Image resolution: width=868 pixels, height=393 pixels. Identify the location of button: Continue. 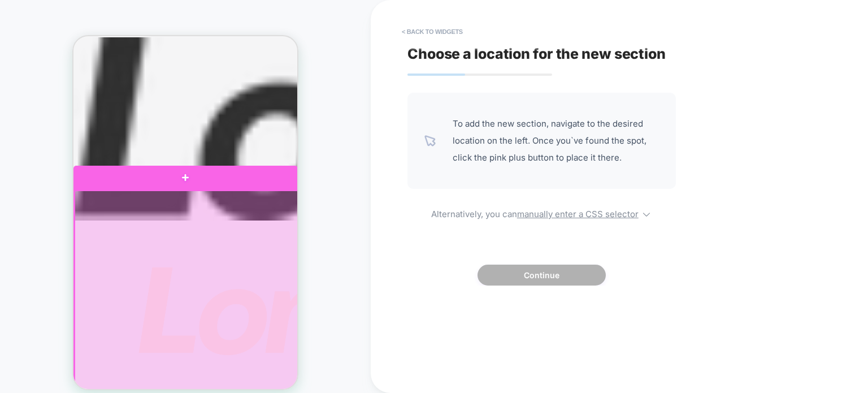
(542, 275).